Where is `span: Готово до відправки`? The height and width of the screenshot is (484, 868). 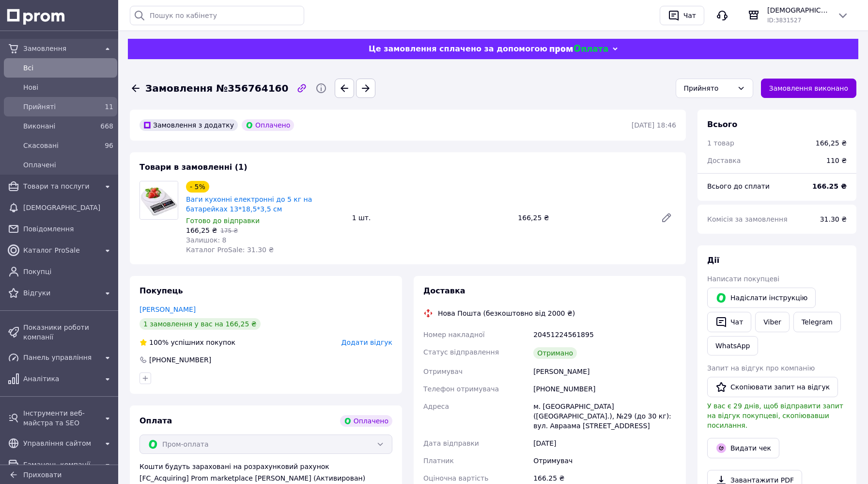 span: Готово до відправки is located at coordinates (223, 220).